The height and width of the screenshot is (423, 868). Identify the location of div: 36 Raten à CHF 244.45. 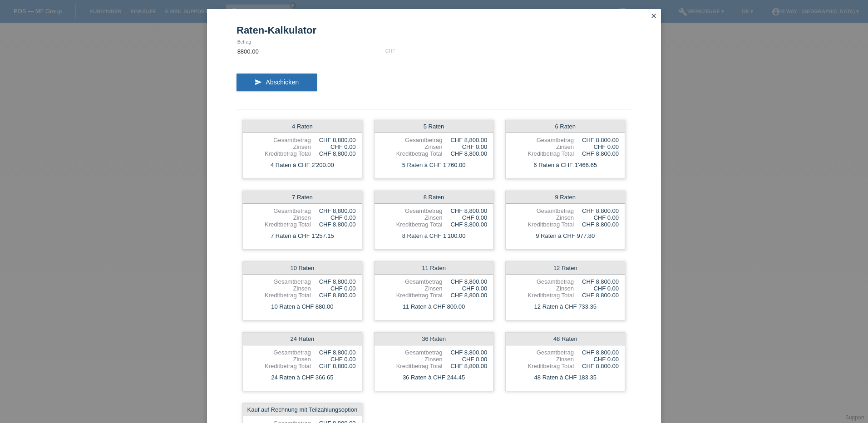
(434, 378).